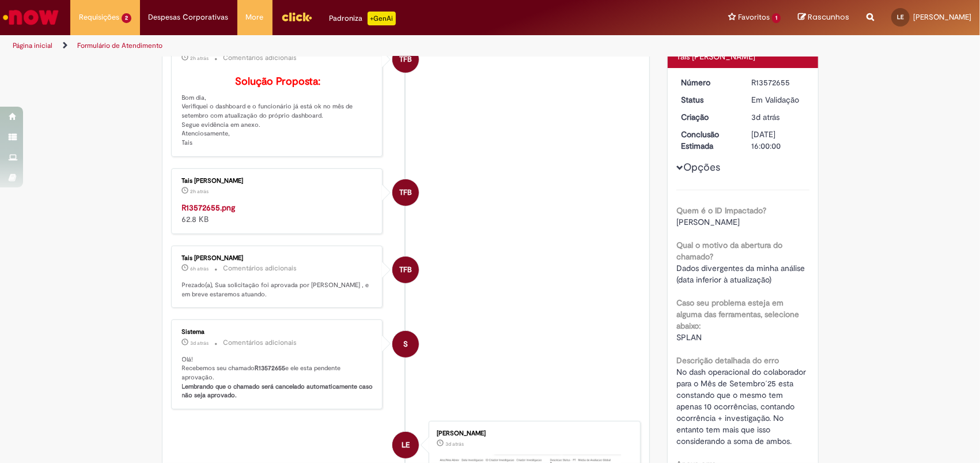  I want to click on time: 27/09/2025 08:45:10, so click(766, 117).